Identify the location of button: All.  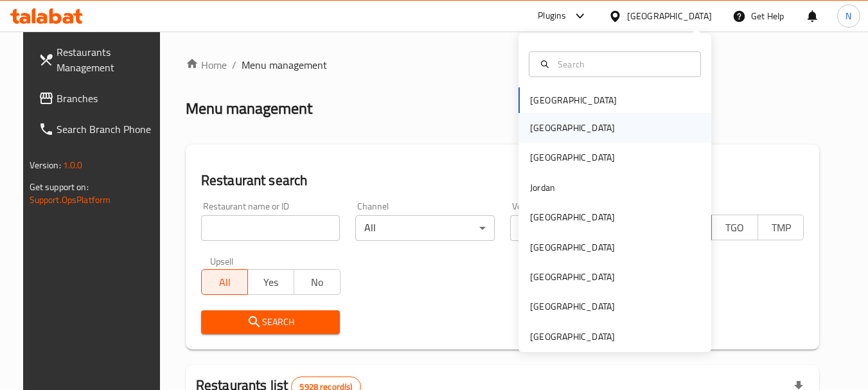
(224, 283).